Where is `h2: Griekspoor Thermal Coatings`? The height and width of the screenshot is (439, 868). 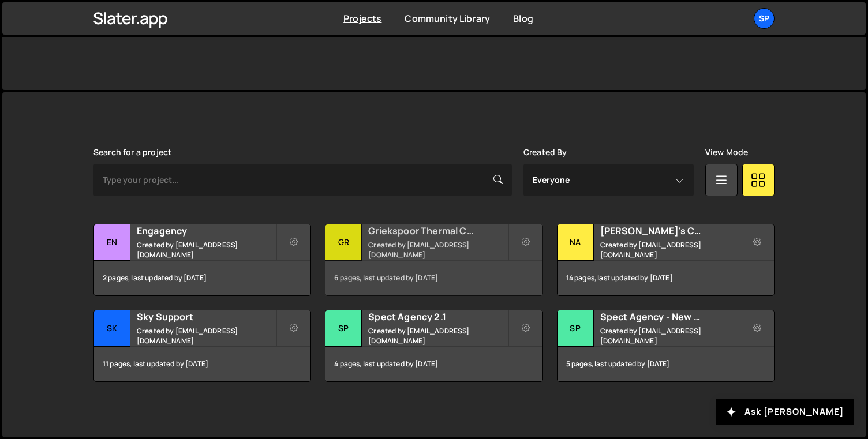 h2: Griekspoor Thermal Coatings is located at coordinates (437, 231).